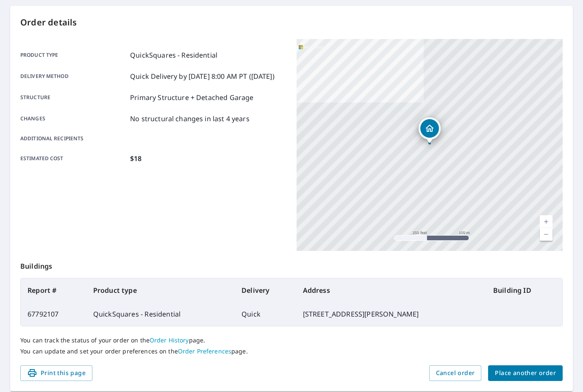 This screenshot has height=392, width=583. What do you see at coordinates (161, 290) in the screenshot?
I see `th: Product type` at bounding box center [161, 290].